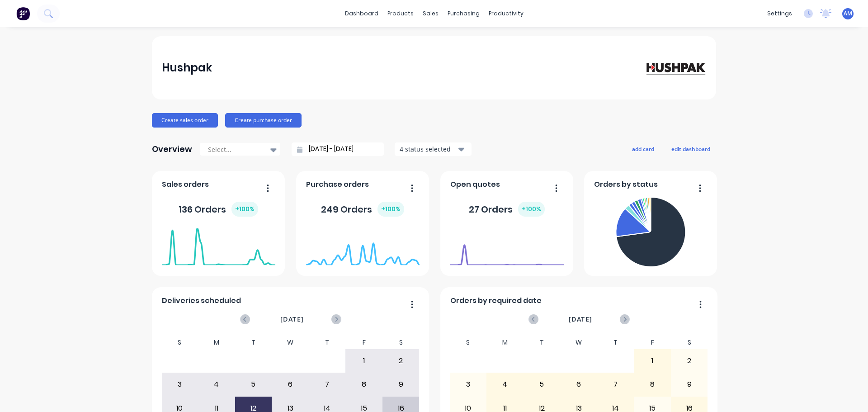 This screenshot has width=868, height=412. I want to click on span: Purchase orders, so click(337, 184).